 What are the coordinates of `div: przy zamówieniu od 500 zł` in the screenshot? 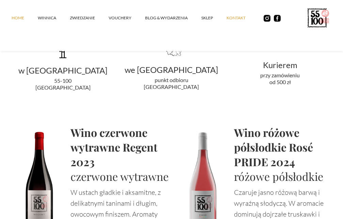 It's located at (280, 79).